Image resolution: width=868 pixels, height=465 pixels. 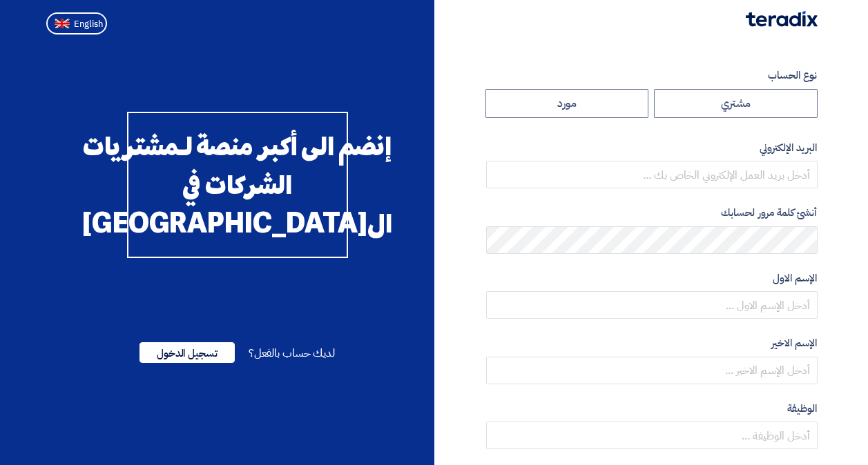 I want to click on input: أدخل الوظيفة ..., so click(x=651, y=435).